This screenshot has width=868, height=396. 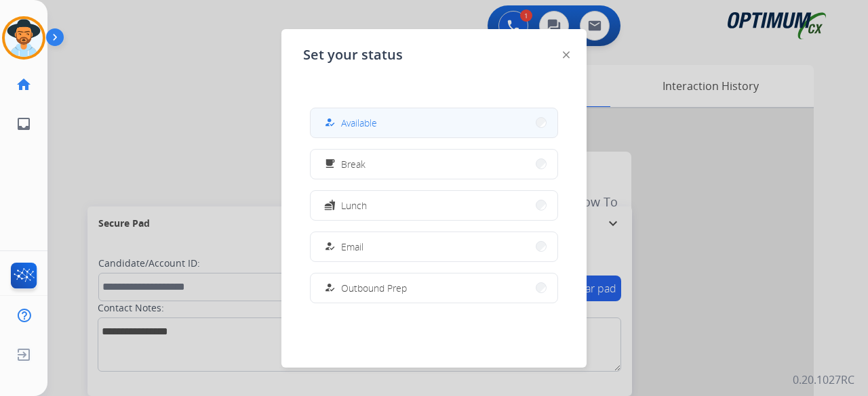 I want to click on mat-icon: fastfood, so click(x=329, y=205).